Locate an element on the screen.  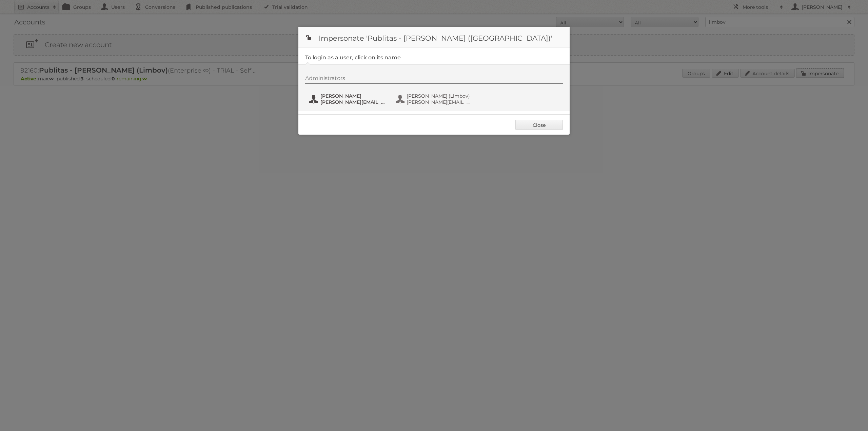
legend: To login as a user, click on its name is located at coordinates (353, 57).